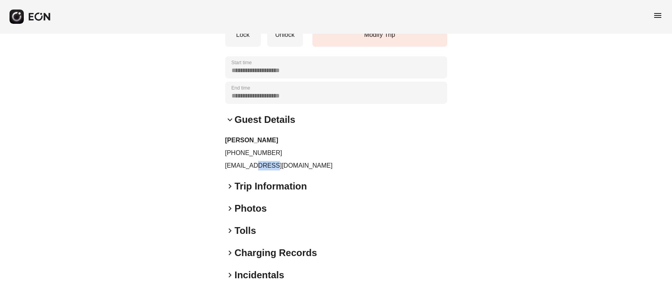 The height and width of the screenshot is (285, 672). What do you see at coordinates (243, 35) in the screenshot?
I see `p: Lock` at bounding box center [243, 35].